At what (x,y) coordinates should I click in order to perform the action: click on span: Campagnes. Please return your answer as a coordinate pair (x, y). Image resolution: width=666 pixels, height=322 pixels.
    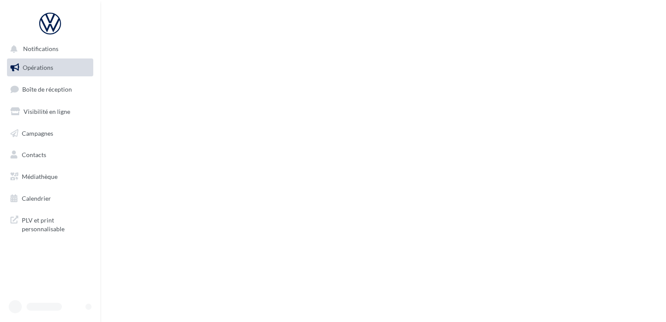
    Looking at the image, I should click on (37, 133).